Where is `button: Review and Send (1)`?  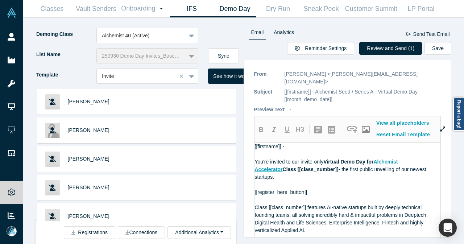
button: Review and Send (1) is located at coordinates (390, 48).